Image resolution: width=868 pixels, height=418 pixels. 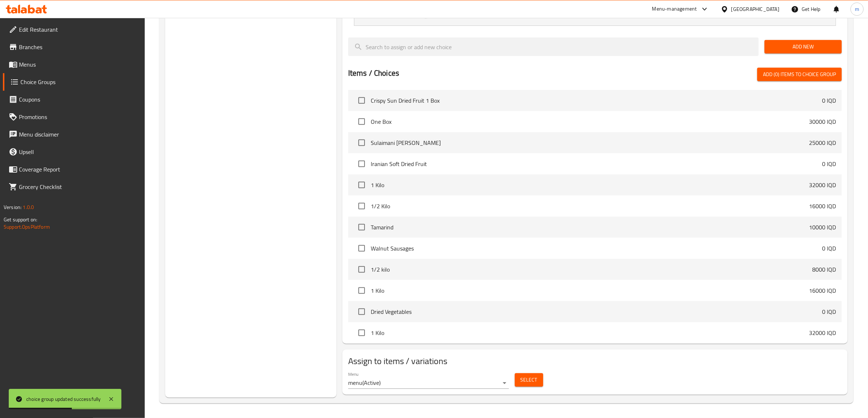 What do you see at coordinates (74, 187) in the screenshot?
I see `a: Grocery Checklist` at bounding box center [74, 187].